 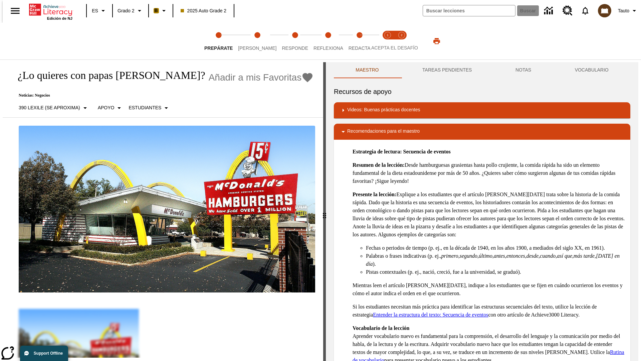 What do you see at coordinates (468, 255) in the screenshot?
I see `em: segundo` at bounding box center [468, 255].